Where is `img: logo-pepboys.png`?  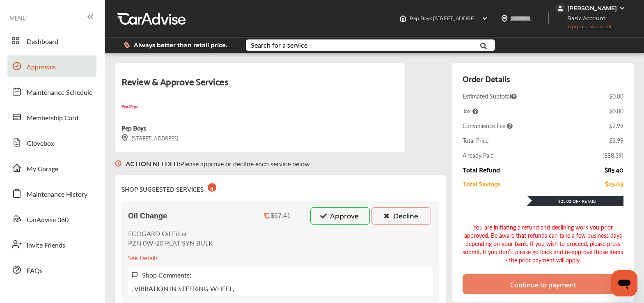
img: logo-pepboys.png is located at coordinates (129, 107).